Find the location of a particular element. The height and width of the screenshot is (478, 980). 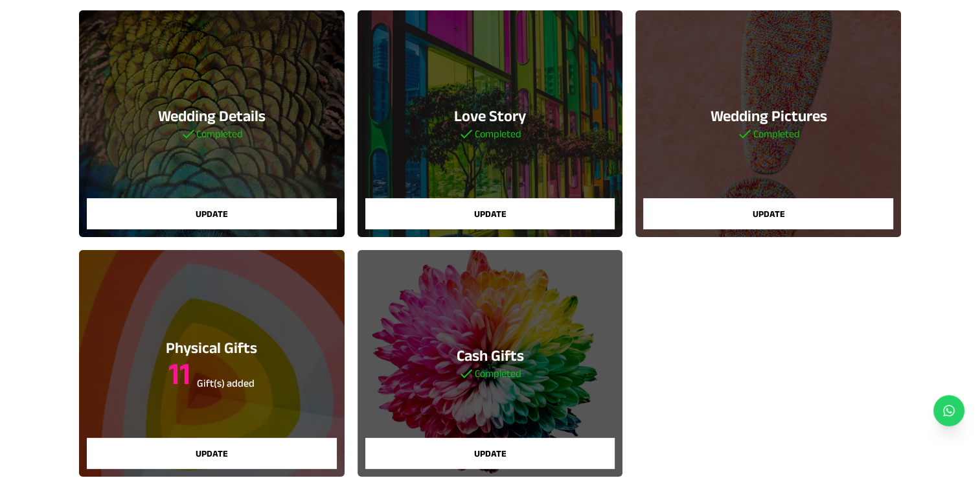

a: Love StoryCompletedUpdate is located at coordinates (490, 124).